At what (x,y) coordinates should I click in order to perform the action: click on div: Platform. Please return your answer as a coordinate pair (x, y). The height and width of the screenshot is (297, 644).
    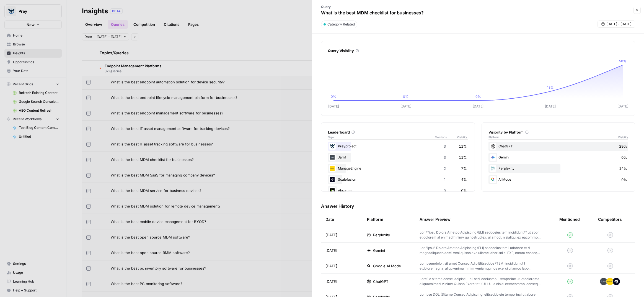
    Looking at the image, I should click on (375, 219).